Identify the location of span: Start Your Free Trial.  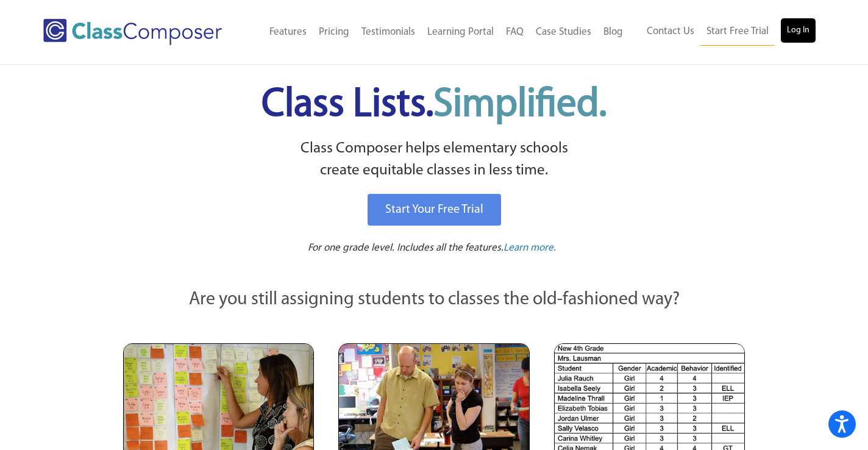
(434, 210).